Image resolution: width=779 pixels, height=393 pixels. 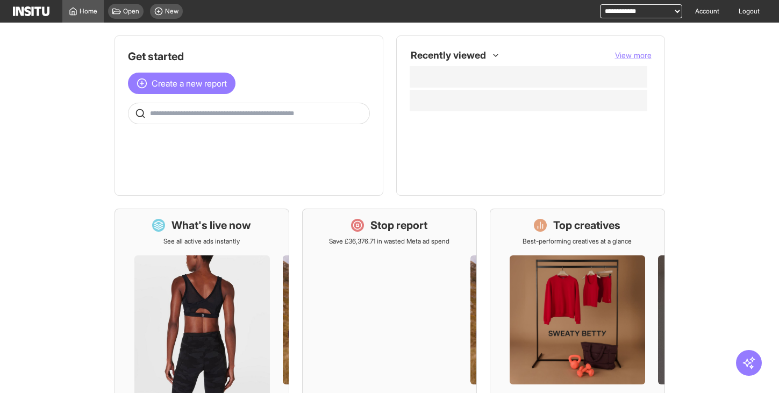 What do you see at coordinates (189, 83) in the screenshot?
I see `span: Create a new report` at bounding box center [189, 83].